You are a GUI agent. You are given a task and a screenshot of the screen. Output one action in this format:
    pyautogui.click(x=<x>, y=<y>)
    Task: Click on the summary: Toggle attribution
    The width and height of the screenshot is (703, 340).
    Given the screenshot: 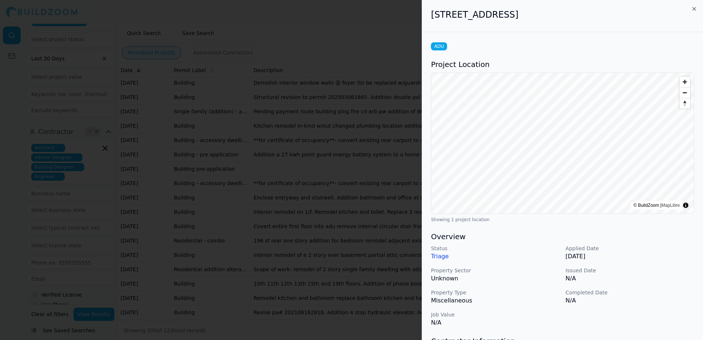 What is the action you would take?
    pyautogui.click(x=686, y=205)
    